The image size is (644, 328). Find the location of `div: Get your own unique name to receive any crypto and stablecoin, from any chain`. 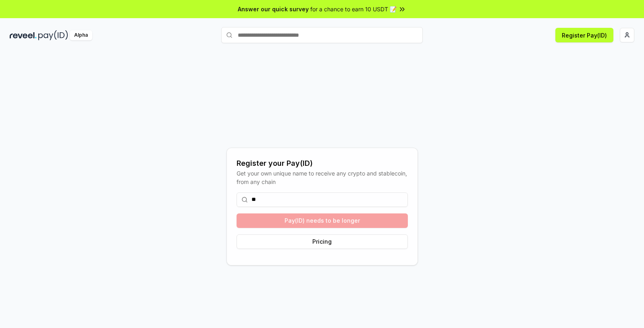

div: Get your own unique name to receive any crypto and stablecoin, from any chain is located at coordinates (322, 178).